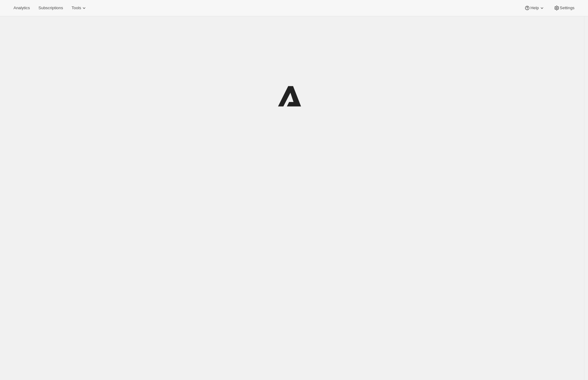 Image resolution: width=588 pixels, height=380 pixels. I want to click on button: Tools, so click(79, 8).